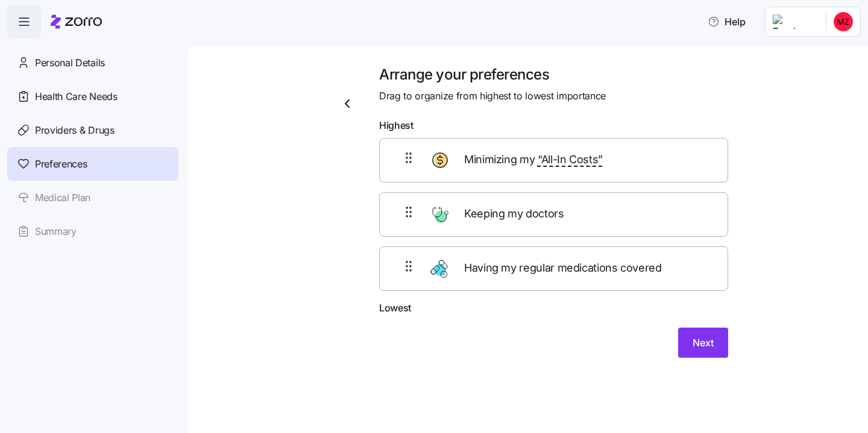 The height and width of the screenshot is (433, 868). What do you see at coordinates (726, 22) in the screenshot?
I see `span: Help` at bounding box center [726, 22].